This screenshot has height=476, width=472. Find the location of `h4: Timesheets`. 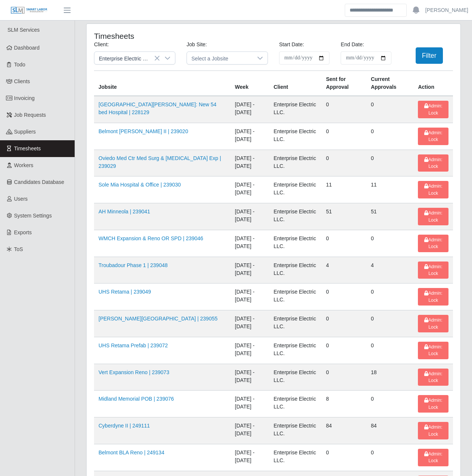

h4: Timesheets is located at coordinates (166, 36).